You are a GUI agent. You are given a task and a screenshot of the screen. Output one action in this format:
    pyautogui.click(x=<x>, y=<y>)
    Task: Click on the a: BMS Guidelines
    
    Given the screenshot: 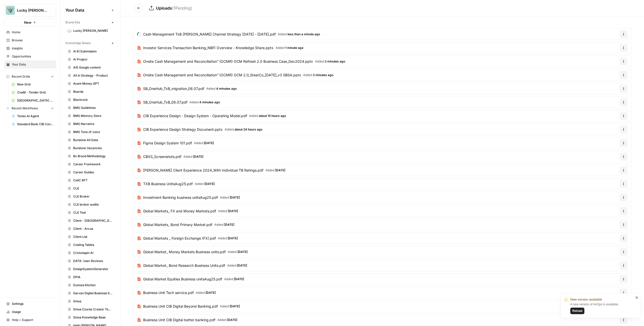 What is the action you would take?
    pyautogui.click(x=90, y=108)
    